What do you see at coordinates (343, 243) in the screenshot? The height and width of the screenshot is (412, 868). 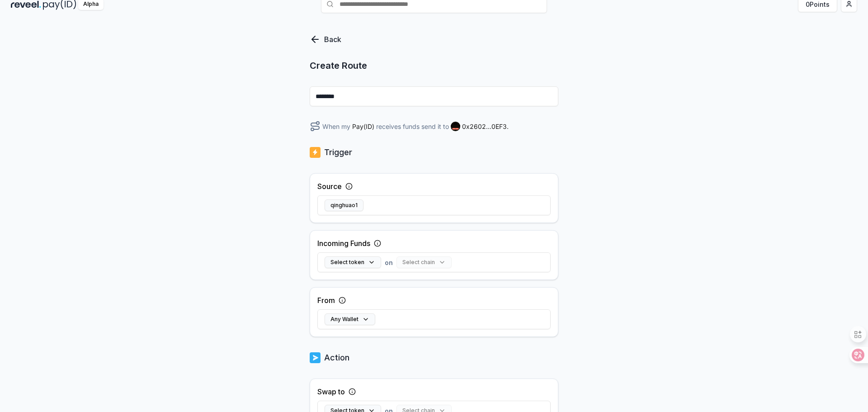 I see `label: Incoming Funds` at bounding box center [343, 243].